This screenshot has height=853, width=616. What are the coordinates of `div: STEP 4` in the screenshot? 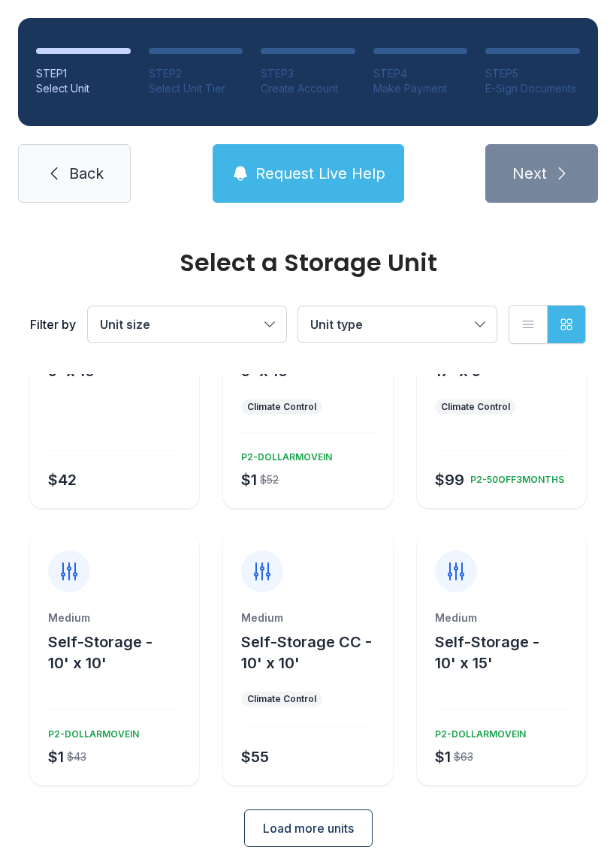 It's located at (421, 73).